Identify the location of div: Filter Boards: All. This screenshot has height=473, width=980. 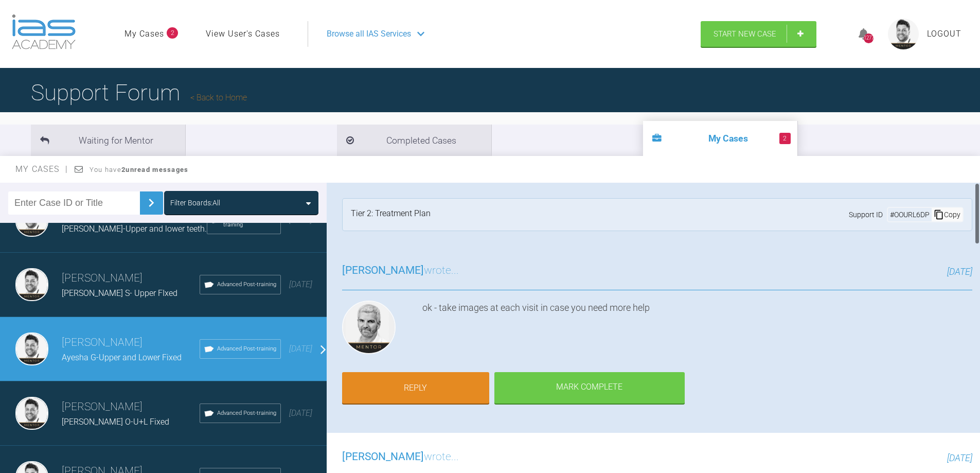
(195, 202).